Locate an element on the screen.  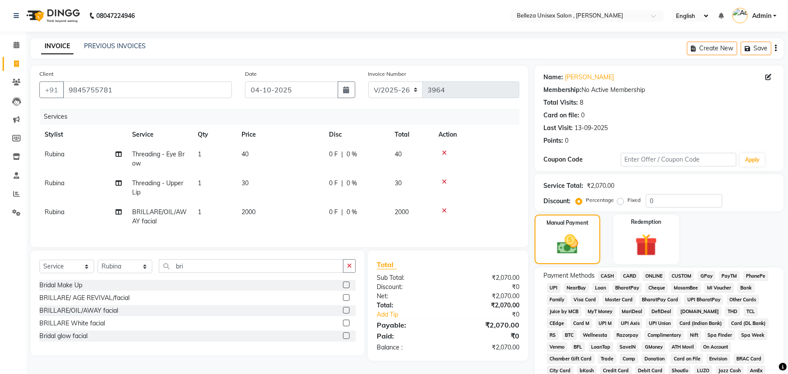
span: CARD is located at coordinates (630, 276).